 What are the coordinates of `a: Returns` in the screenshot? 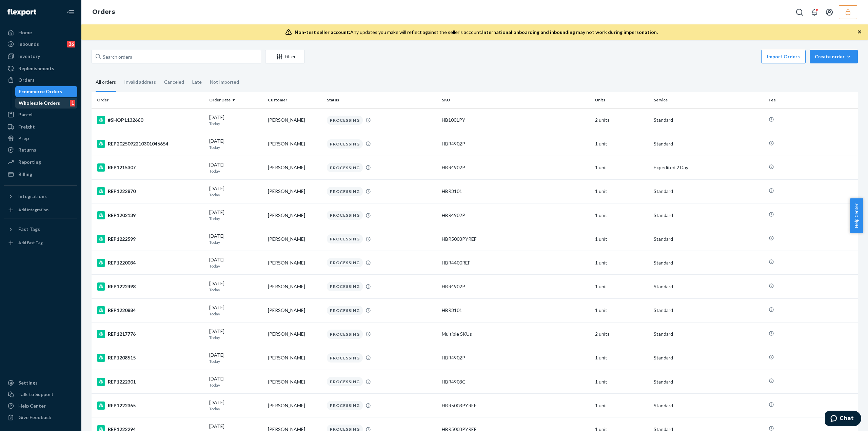 It's located at (41, 150).